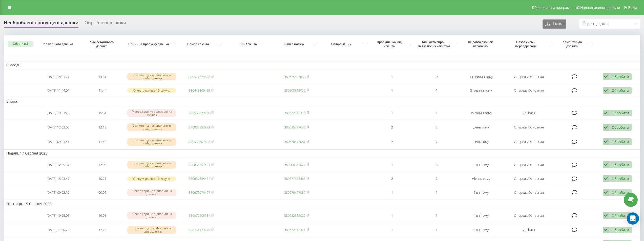 The width and height of the screenshot is (644, 241). I want to click on a: 380963379180, so click(200, 113).